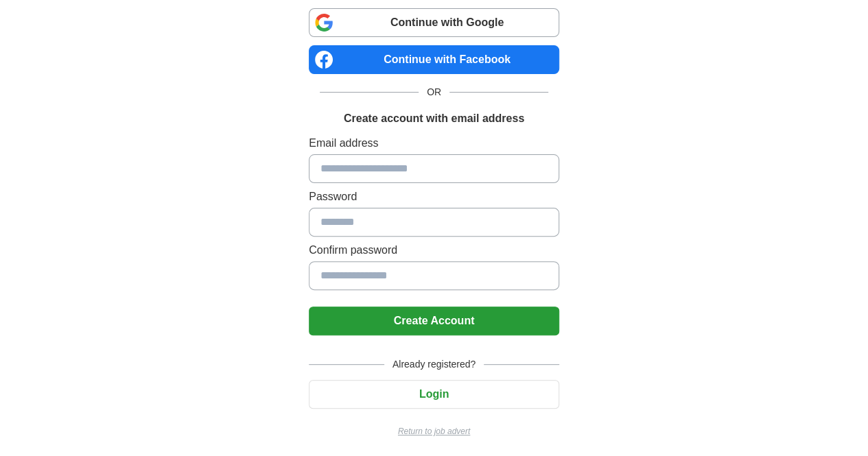  Describe the element at coordinates (434, 250) in the screenshot. I see `label: Confirm password` at that location.